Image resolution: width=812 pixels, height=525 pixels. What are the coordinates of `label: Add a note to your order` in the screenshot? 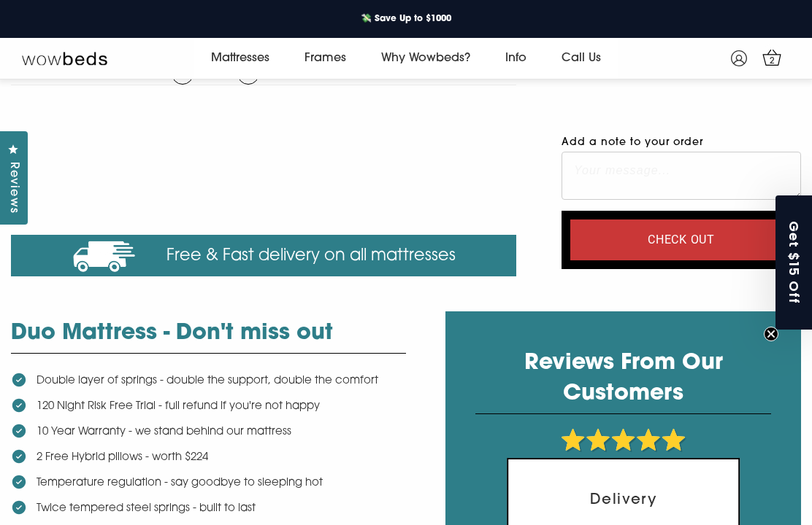 It's located at (681, 143).